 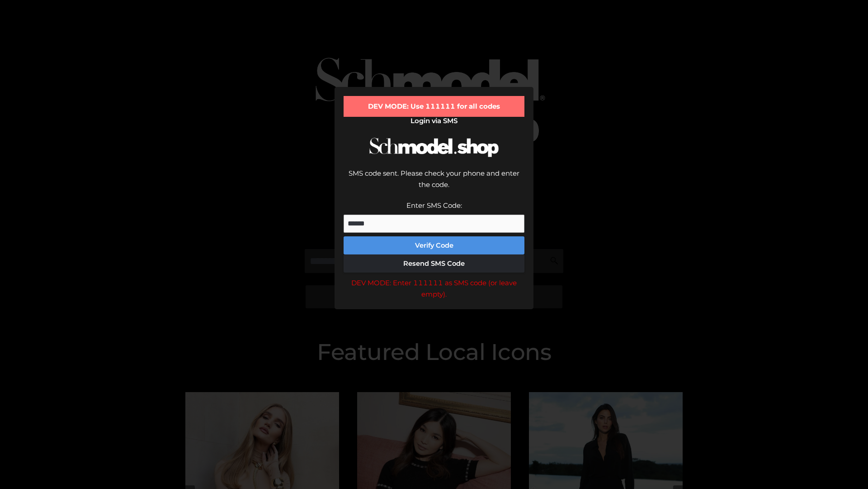 I want to click on div: DEV MODE: Enter 111111 as SMS code (or leave empty)., so click(x=434, y=288).